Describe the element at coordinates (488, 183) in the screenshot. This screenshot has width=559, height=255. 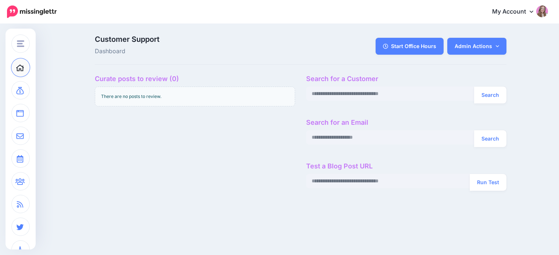
I see `button: Run Test` at that location.